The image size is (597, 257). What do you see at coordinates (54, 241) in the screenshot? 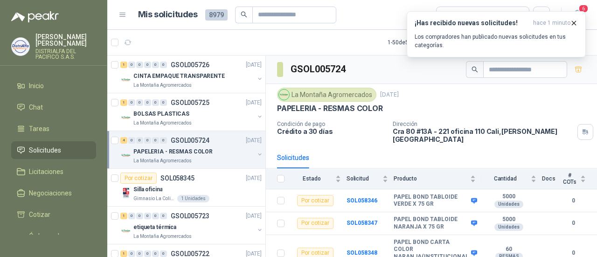
I see `a: Órdenes de Compra` at bounding box center [54, 241].